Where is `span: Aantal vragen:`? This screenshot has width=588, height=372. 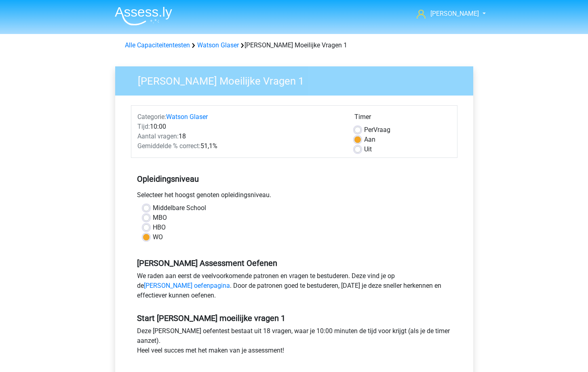 span: Aantal vragen: is located at coordinates (157, 136).